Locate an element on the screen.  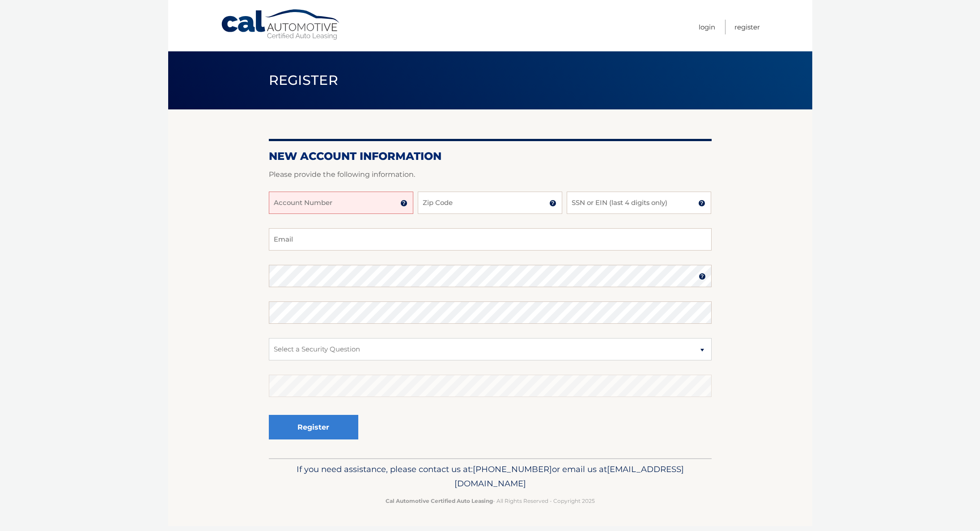
span: Register is located at coordinates (303, 80).